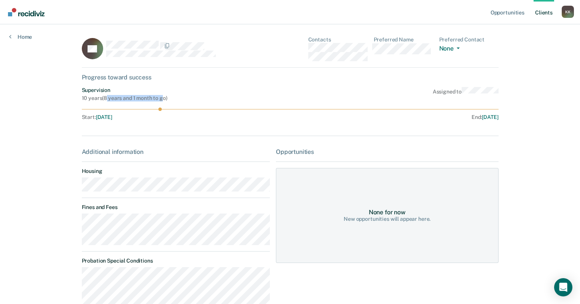 This screenshot has height=304, width=580. I want to click on div: 10 years ( 8 years and 1 month to go ), so click(124, 98).